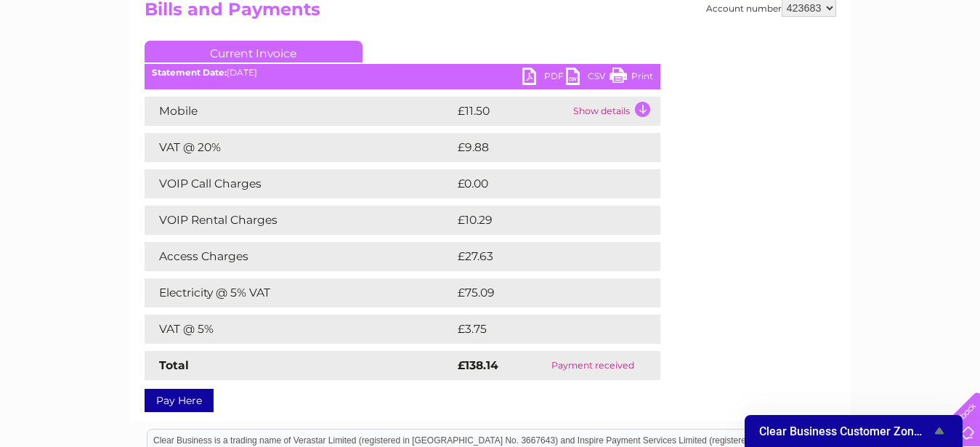  Describe the element at coordinates (300, 147) in the screenshot. I see `td: VAT @ 20%` at that location.